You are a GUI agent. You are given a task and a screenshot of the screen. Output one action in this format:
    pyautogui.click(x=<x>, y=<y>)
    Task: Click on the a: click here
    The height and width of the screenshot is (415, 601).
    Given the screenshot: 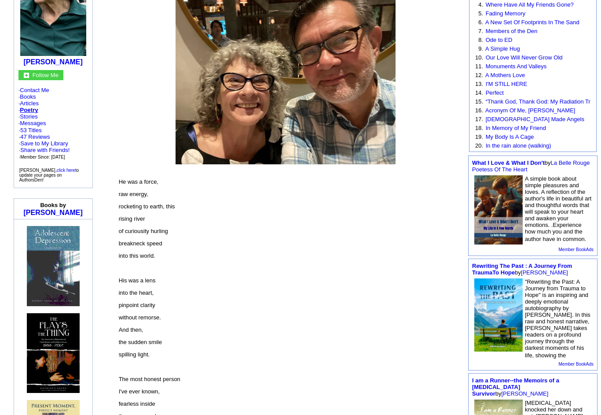 What is the action you would take?
    pyautogui.click(x=66, y=170)
    